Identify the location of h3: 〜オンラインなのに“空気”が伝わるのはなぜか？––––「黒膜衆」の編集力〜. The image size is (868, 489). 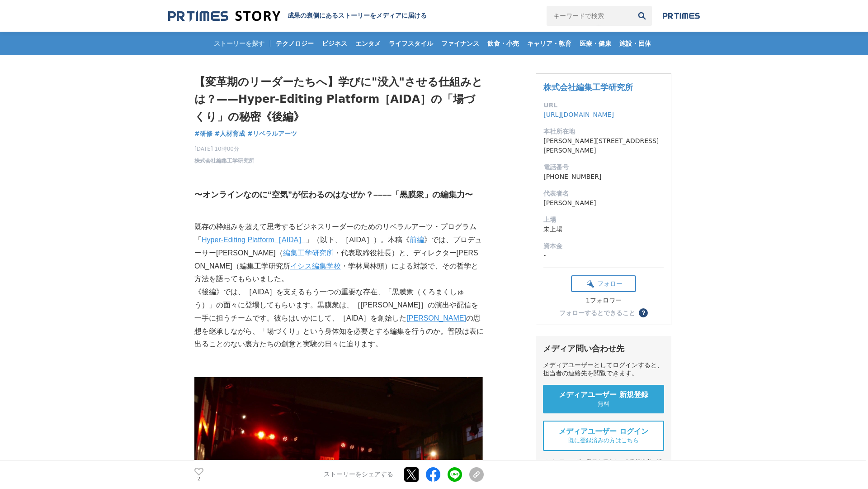
(339, 194).